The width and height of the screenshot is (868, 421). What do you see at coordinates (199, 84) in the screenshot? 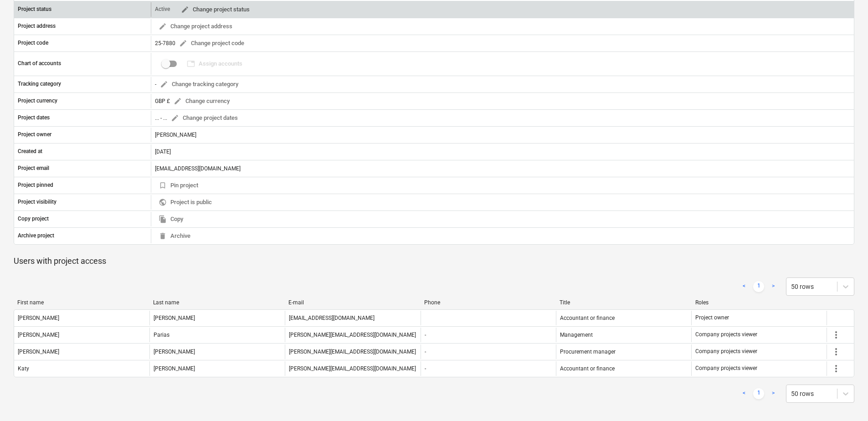
I see `button: Change tracking category` at bounding box center [199, 84].